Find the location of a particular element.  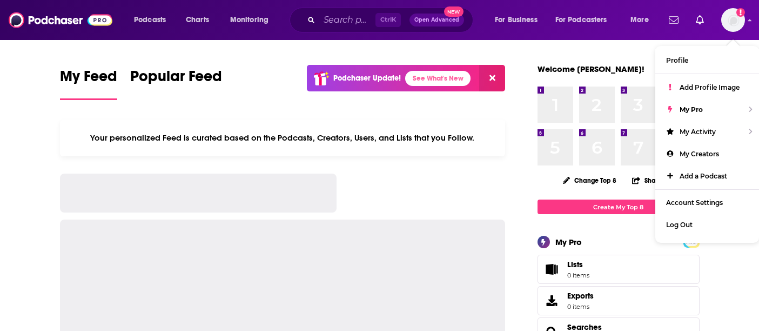

p: Podchaser Update! is located at coordinates (367, 78).